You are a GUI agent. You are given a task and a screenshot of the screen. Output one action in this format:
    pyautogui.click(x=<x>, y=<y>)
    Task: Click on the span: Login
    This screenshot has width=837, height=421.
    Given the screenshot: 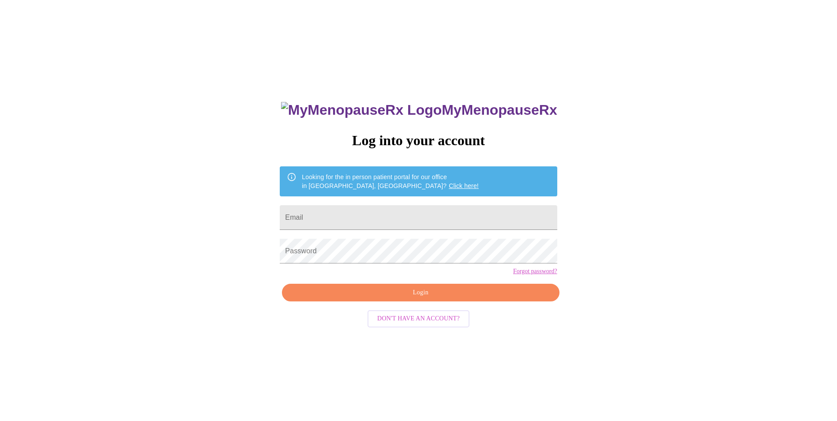 What is the action you would take?
    pyautogui.click(x=421, y=293)
    